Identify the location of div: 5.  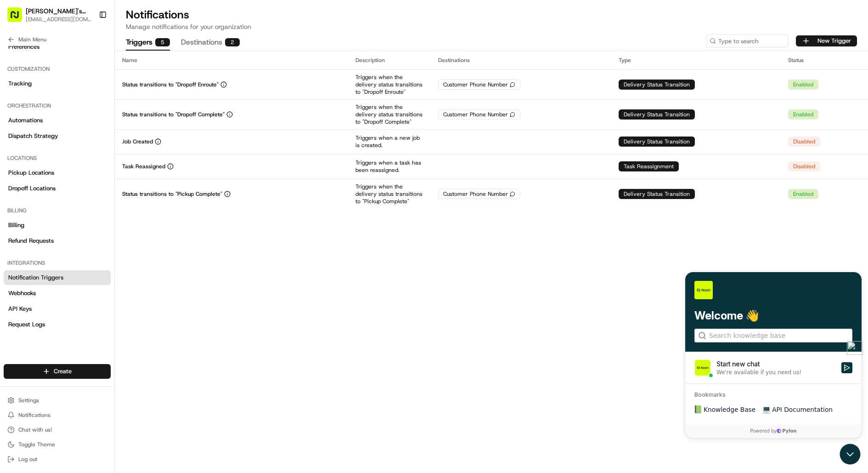
(163, 43).